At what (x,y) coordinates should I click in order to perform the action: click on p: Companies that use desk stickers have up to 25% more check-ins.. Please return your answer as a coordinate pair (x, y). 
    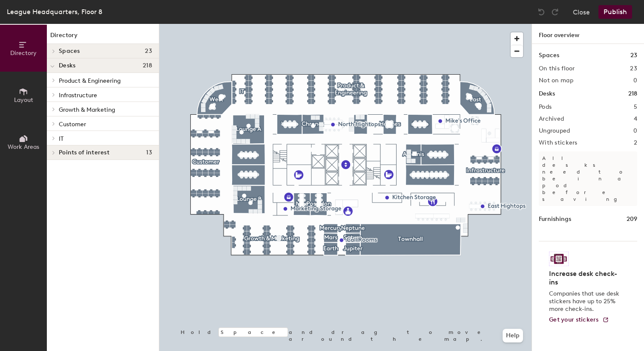
    Looking at the image, I should click on (585, 301).